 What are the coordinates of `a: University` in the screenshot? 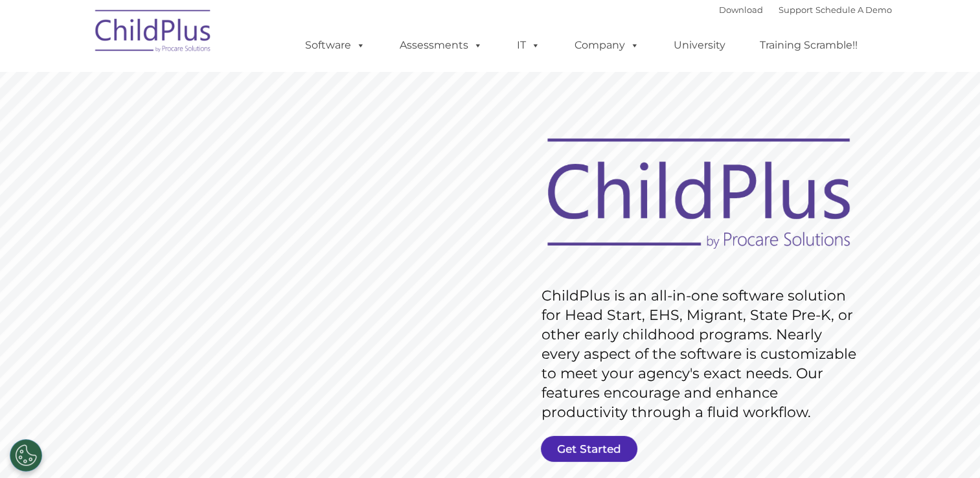 It's located at (699, 45).